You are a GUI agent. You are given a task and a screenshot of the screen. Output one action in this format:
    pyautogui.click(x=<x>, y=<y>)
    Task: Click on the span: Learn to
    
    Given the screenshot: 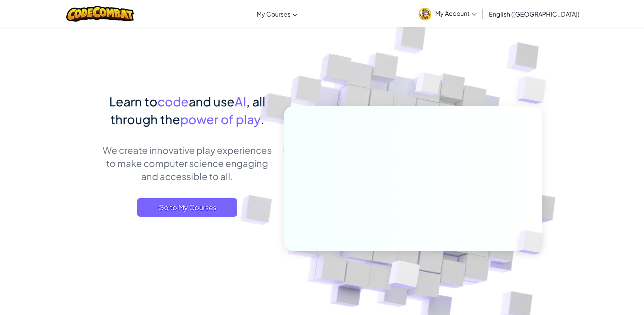 What is the action you would take?
    pyautogui.click(x=133, y=101)
    